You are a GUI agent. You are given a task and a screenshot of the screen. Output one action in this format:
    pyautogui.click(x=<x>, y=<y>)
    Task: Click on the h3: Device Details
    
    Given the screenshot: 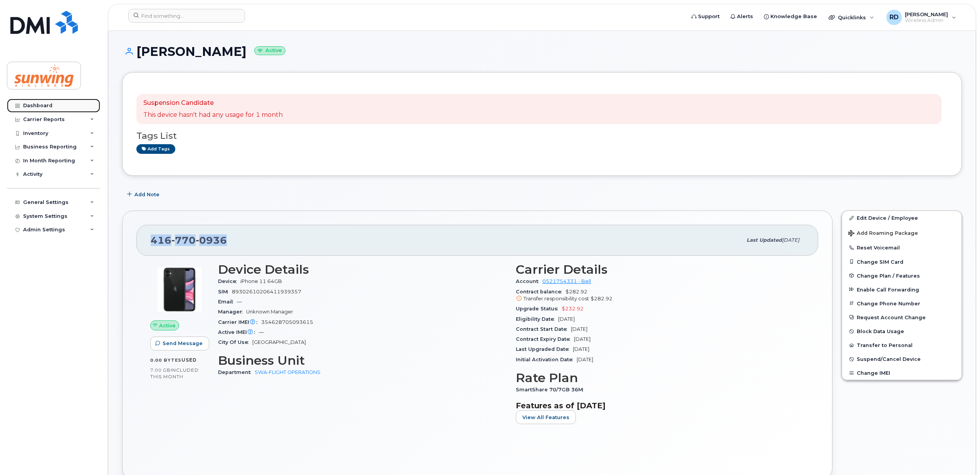 What is the action you would take?
    pyautogui.click(x=362, y=269)
    